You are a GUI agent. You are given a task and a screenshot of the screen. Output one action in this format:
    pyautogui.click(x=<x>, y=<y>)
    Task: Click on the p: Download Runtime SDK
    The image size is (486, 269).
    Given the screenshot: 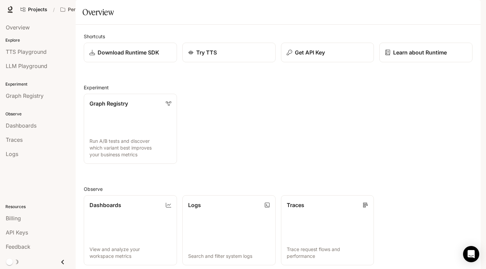 What is the action you would take?
    pyautogui.click(x=128, y=52)
    